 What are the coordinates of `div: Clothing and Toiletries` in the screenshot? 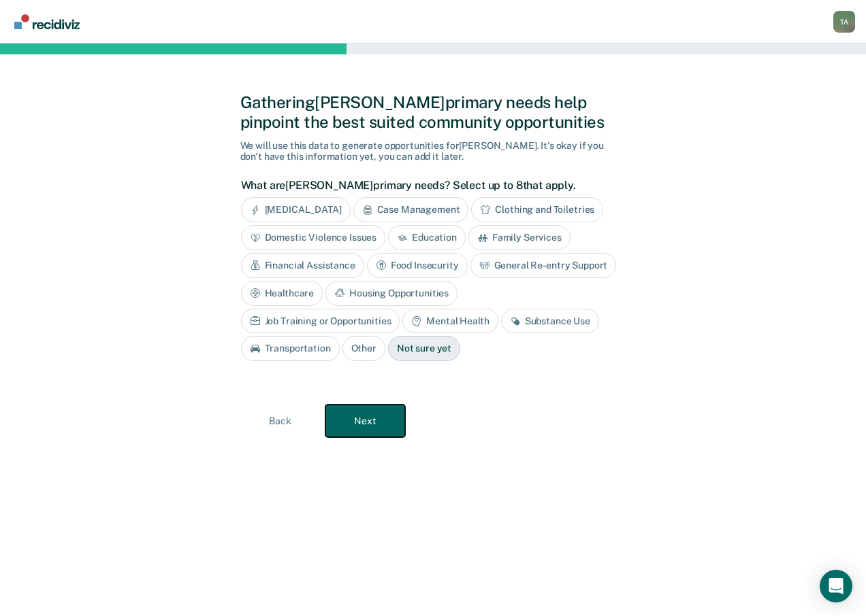 It's located at (537, 210).